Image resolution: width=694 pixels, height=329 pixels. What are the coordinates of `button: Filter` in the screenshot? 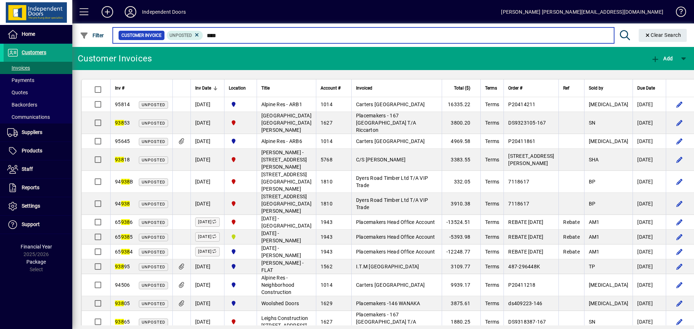 It's located at (92, 35).